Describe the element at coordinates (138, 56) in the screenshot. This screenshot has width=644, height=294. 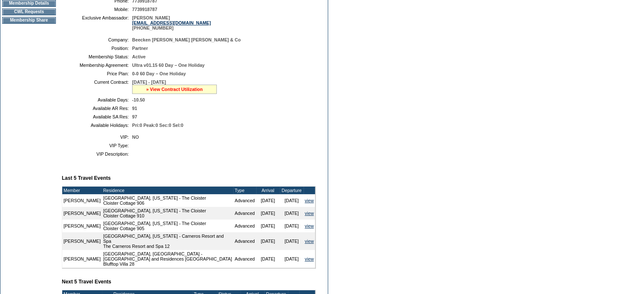
I see `span: Active` at that location.